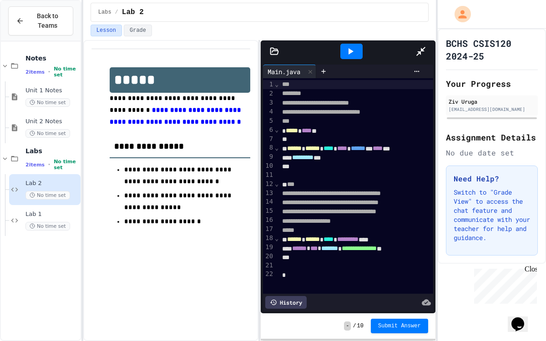  What do you see at coordinates (399, 326) in the screenshot?
I see `button: Submit Answer` at bounding box center [399, 326].